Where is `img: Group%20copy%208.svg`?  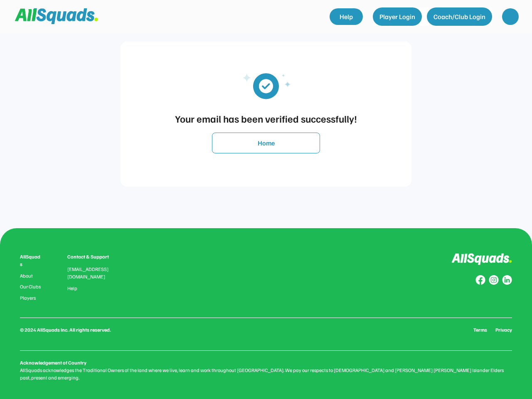
img: Group%20copy%208.svg is located at coordinates (480, 280).